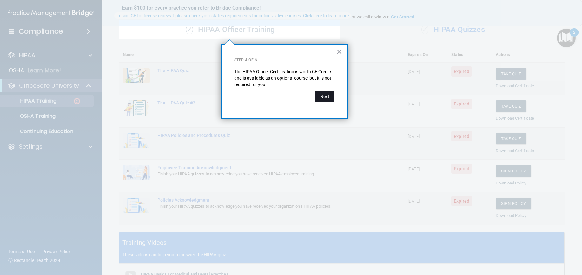 The width and height of the screenshot is (582, 275). Describe the element at coordinates (284, 60) in the screenshot. I see `p: Step 4 of 6` at that location.